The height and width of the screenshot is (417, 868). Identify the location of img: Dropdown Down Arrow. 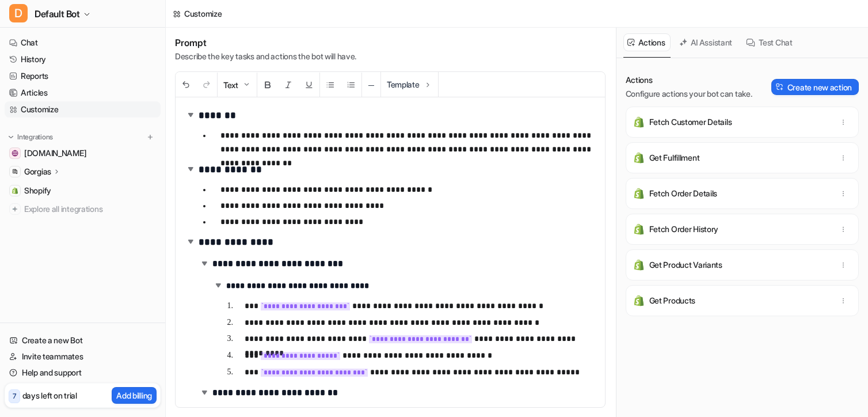
(247, 85).